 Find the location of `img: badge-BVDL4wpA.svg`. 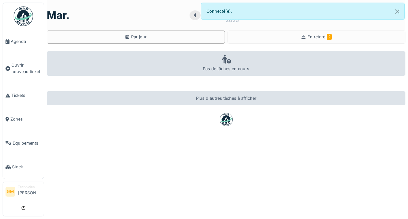

img: badge-BVDL4wpA.svg is located at coordinates (226, 119).